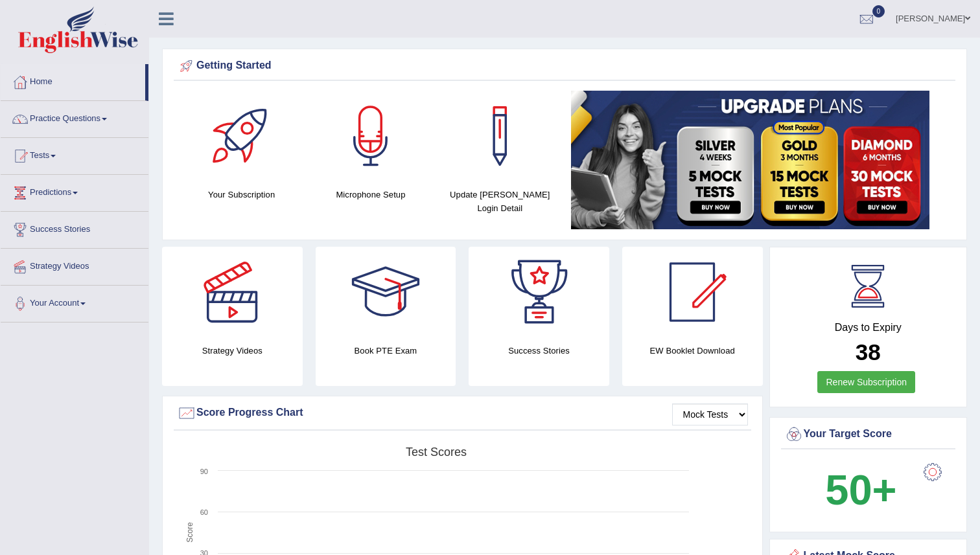  Describe the element at coordinates (75, 302) in the screenshot. I see `a: Your Account` at that location.